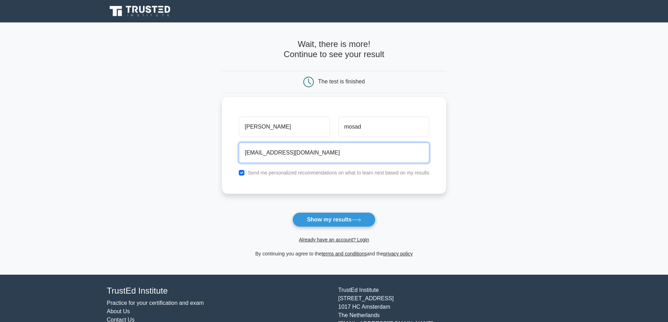  I want to click on a: Practice for your certification and exam, so click(155, 303).